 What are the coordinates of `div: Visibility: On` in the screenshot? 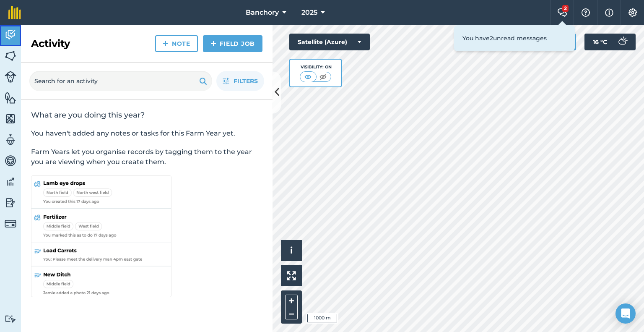 It's located at (316, 67).